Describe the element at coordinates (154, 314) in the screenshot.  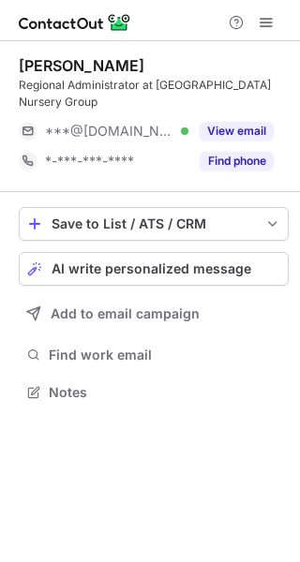
I see `button: Add to email campaign` at that location.